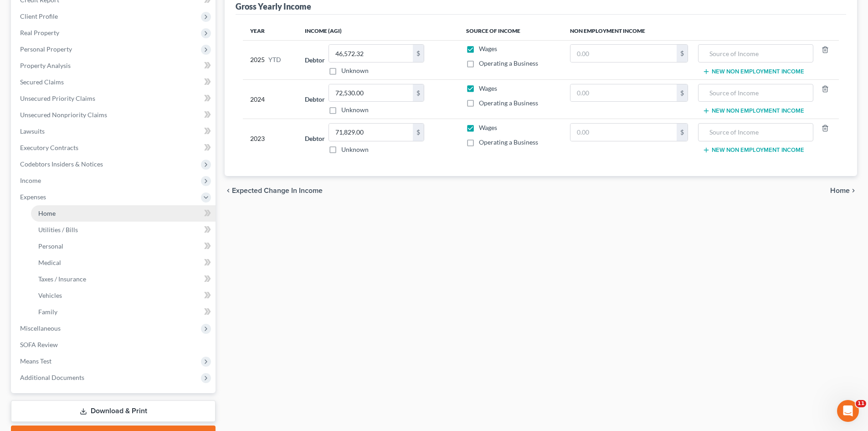 This screenshot has height=431, width=868. I want to click on span: Miscellaneous, so click(40, 328).